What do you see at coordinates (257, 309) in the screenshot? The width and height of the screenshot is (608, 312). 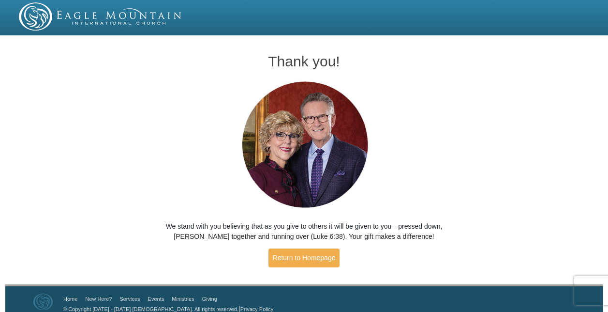 I see `a: Privacy Policy` at bounding box center [257, 309].